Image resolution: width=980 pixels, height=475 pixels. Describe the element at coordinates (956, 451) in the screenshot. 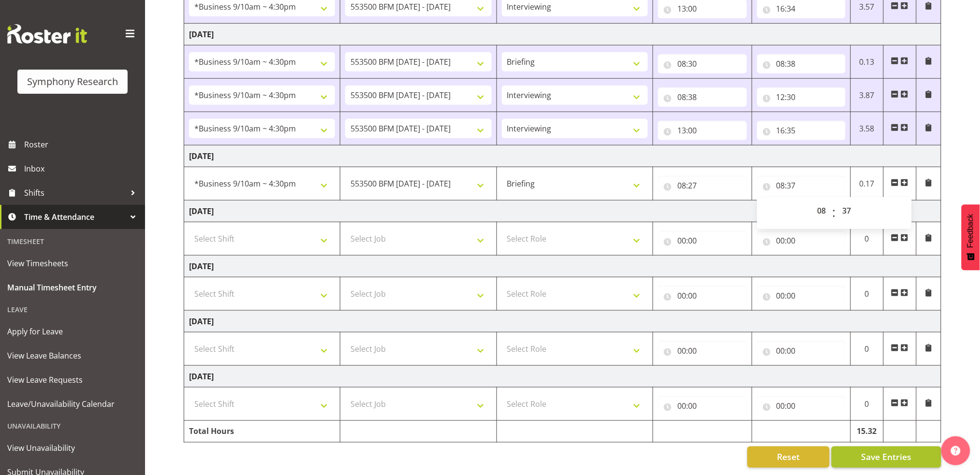

I see `img: help-xxl-2.png` at that location.